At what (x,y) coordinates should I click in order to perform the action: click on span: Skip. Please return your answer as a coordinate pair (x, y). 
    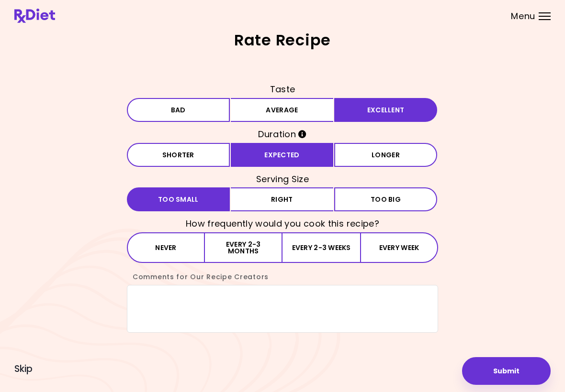
    Looking at the image, I should click on (23, 369).